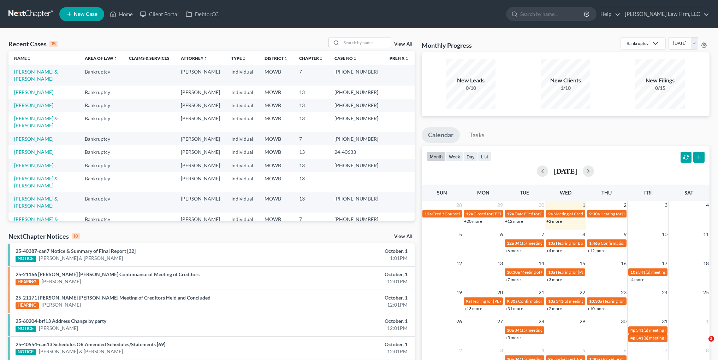  Describe the element at coordinates (76, 236) in the screenshot. I see `div: 10` at that location.